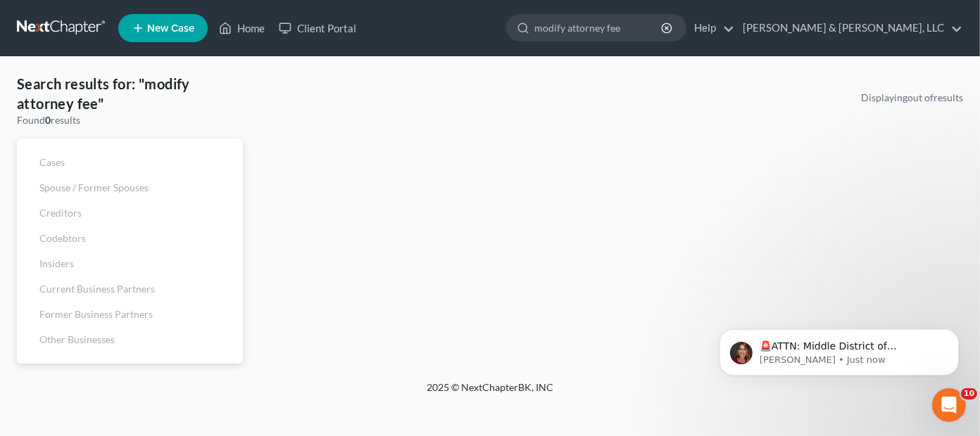 The height and width of the screenshot is (436, 980). What do you see at coordinates (129, 314) in the screenshot?
I see `a: Former Business Partners` at bounding box center [129, 314].